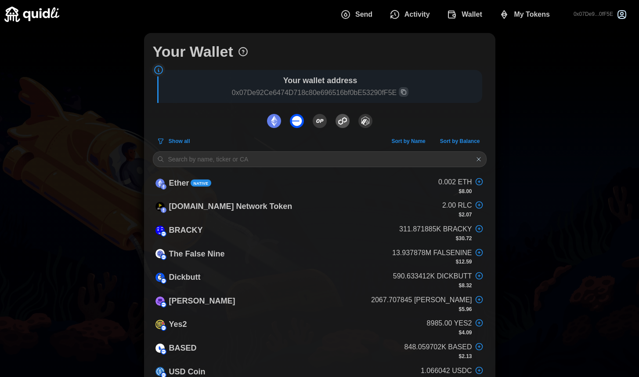 This screenshot has height=377, width=639. I want to click on p: The False Nine, so click(197, 254).